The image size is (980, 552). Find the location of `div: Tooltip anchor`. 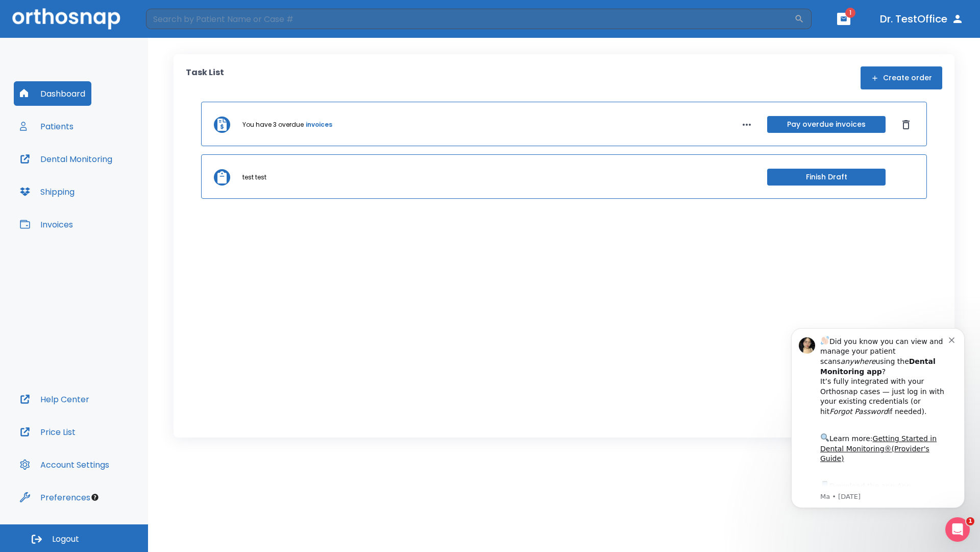

div: Tooltip anchor is located at coordinates (95, 497).